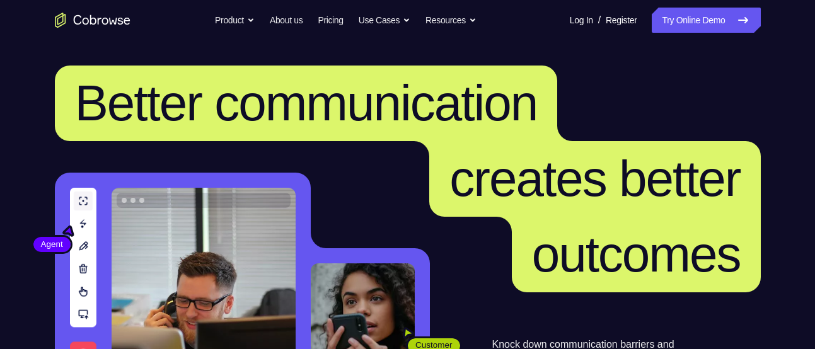 Image resolution: width=815 pixels, height=349 pixels. Describe the element at coordinates (451, 20) in the screenshot. I see `button: Resources` at that location.